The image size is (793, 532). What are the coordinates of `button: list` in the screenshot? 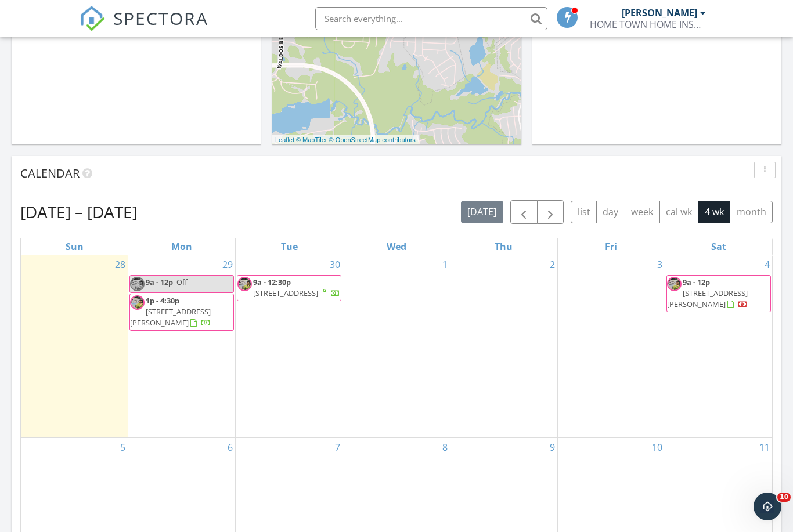 It's located at (583, 212).